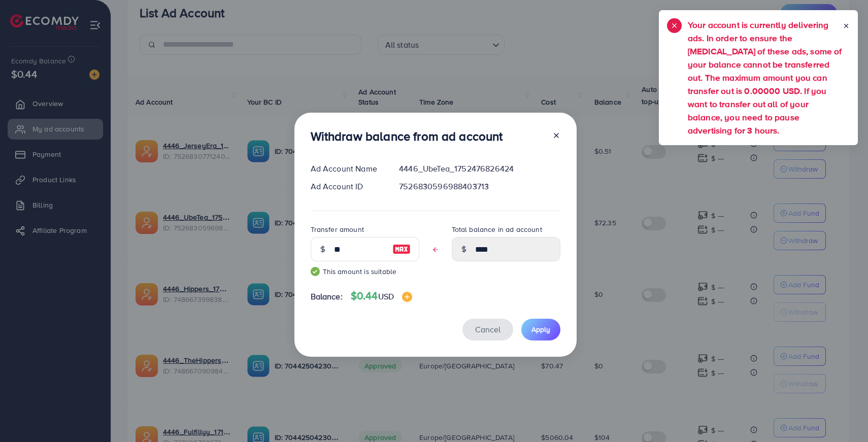 The height and width of the screenshot is (442, 868). What do you see at coordinates (479, 186) in the screenshot?
I see `div: 7526830596988403713` at bounding box center [479, 186].